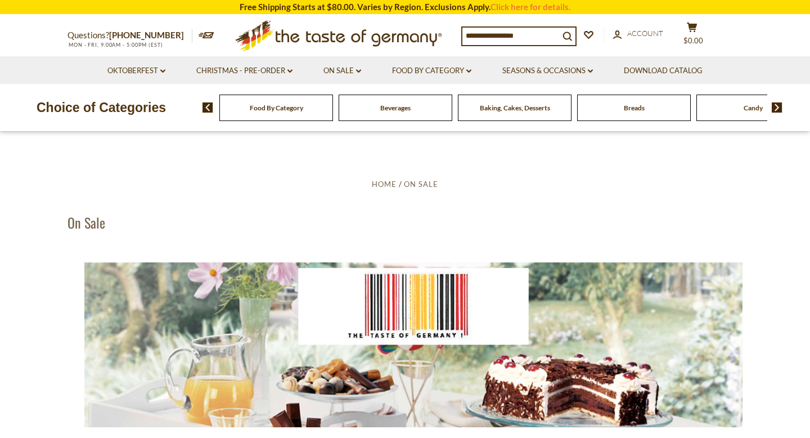 This screenshot has height=438, width=810. What do you see at coordinates (208, 107) in the screenshot?
I see `img: previous arrow` at bounding box center [208, 107].